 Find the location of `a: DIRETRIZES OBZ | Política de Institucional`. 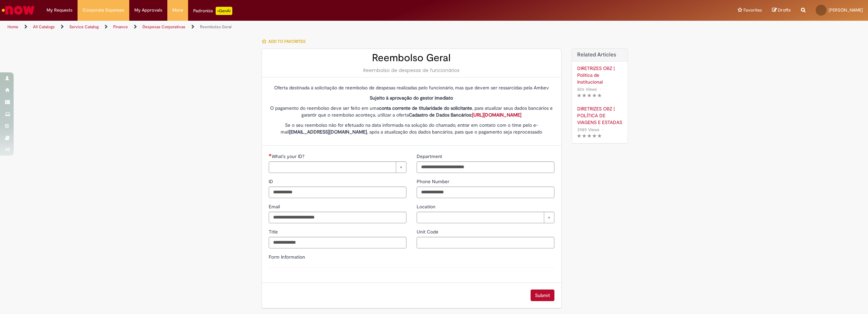

a: DIRETRIZES OBZ | Política de Institucional is located at coordinates (600, 75).